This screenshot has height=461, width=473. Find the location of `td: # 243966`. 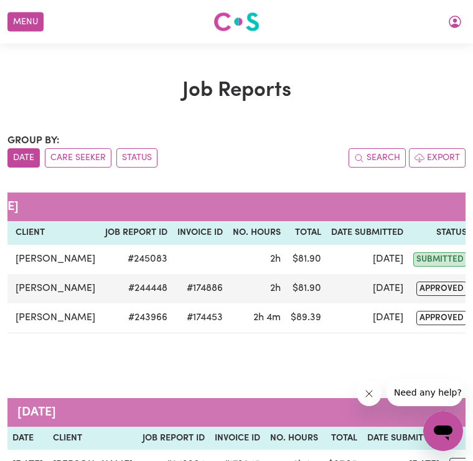

td: # 243966 is located at coordinates (136, 318).